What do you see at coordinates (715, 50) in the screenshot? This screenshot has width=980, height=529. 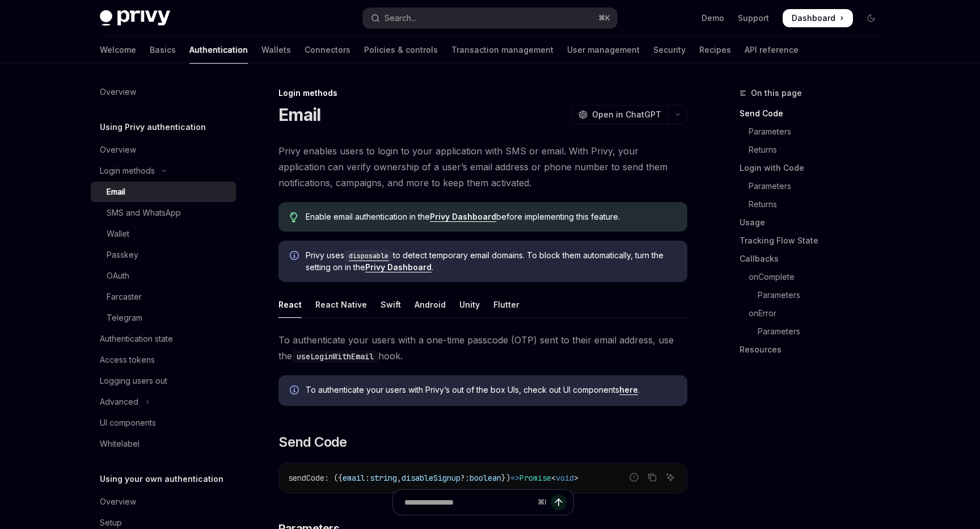 I see `a: Recipes` at bounding box center [715, 50].